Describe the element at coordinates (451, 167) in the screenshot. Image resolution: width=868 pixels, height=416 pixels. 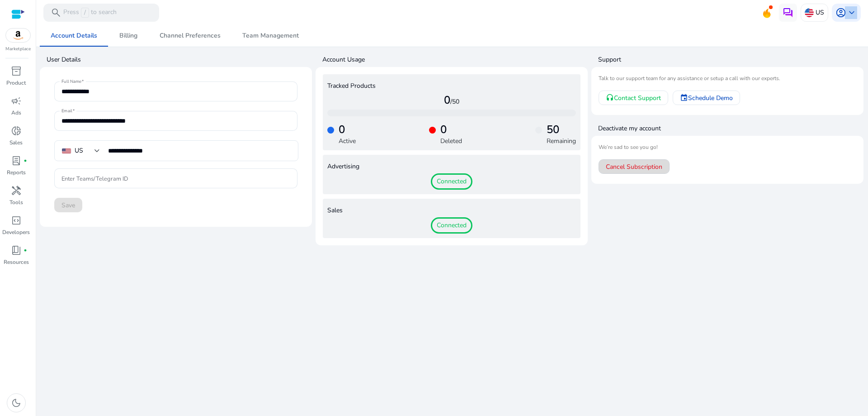
I see `h4: Advertising` at that location.